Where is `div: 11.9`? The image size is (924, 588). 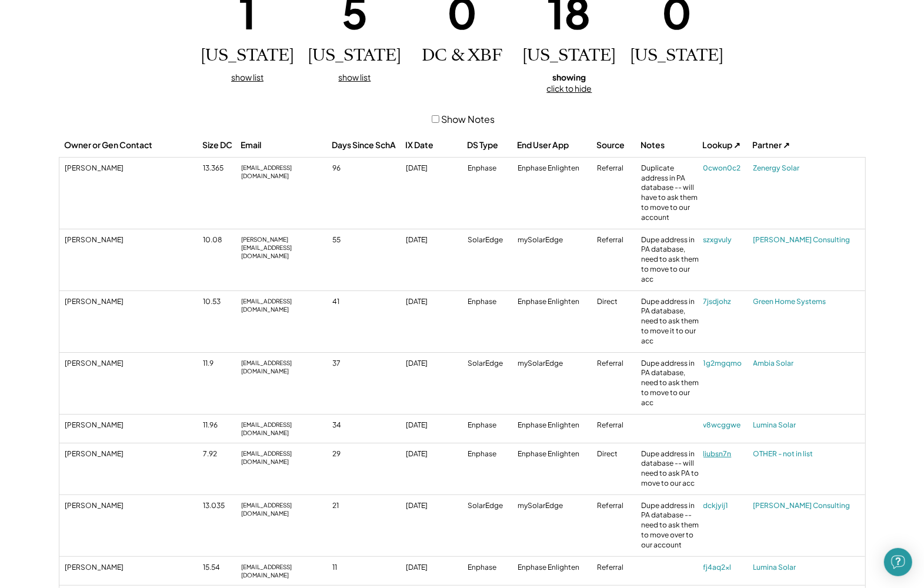
div: 11.9 is located at coordinates (221, 363).